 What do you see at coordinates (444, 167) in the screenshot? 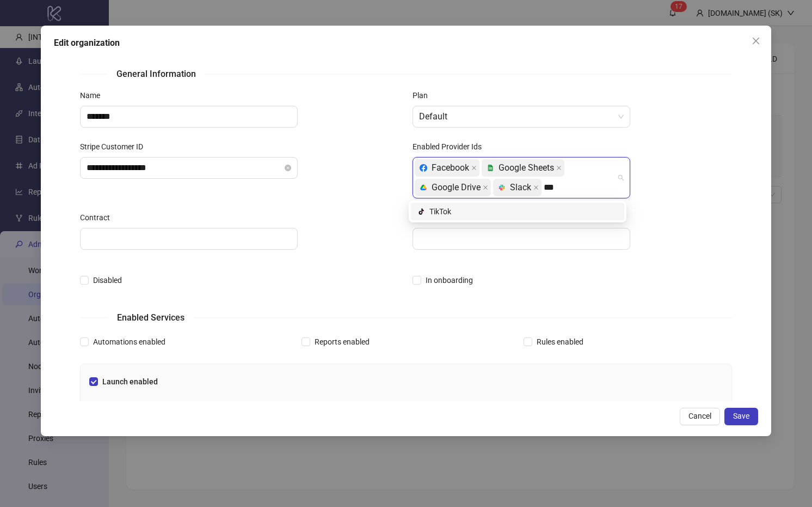
I see `div: Facebook` at bounding box center [444, 167].